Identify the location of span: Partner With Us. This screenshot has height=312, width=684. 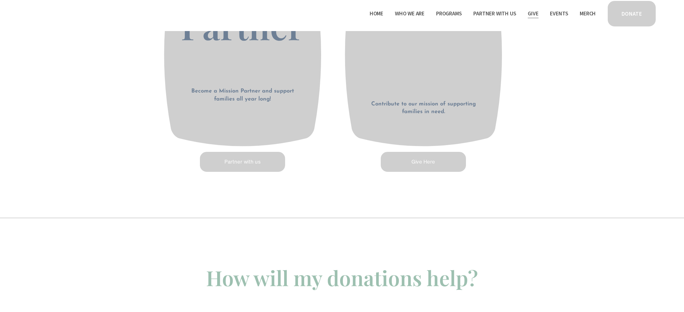
(494, 14).